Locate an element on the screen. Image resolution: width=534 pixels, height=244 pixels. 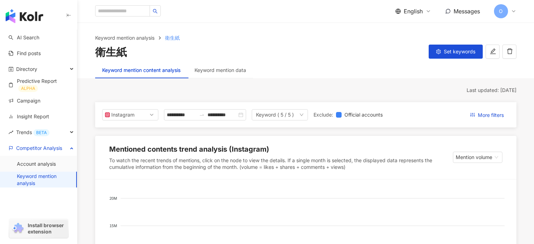
div: Keyword mention data is located at coordinates (220, 70).